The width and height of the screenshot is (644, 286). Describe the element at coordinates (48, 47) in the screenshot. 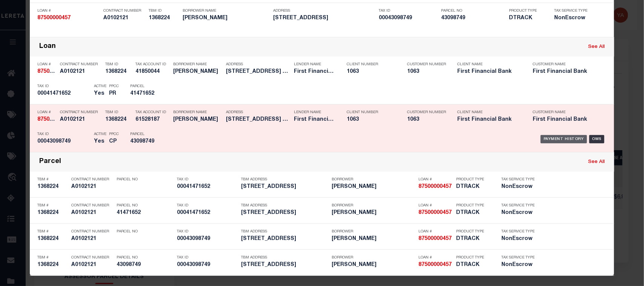

I see `div: Loan` at that location.